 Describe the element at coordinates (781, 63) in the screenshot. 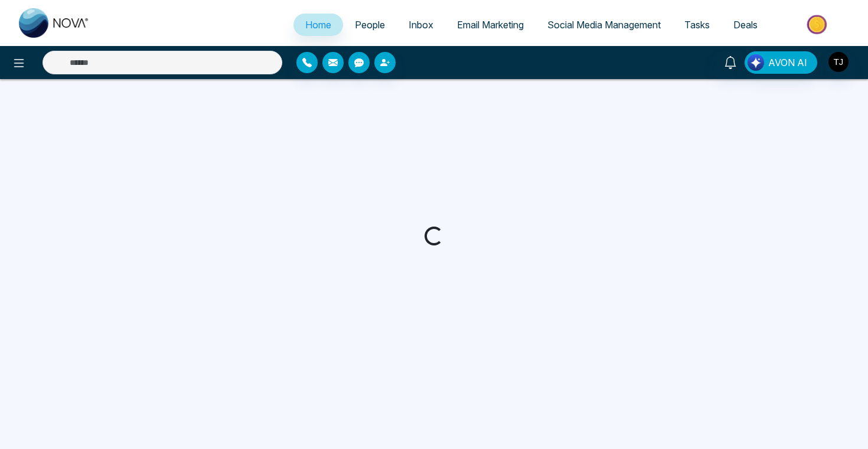

I see `button: AVON AI` at that location.